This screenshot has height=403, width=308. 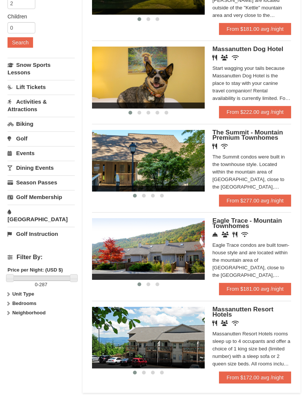 I want to click on a: Events, so click(x=41, y=153).